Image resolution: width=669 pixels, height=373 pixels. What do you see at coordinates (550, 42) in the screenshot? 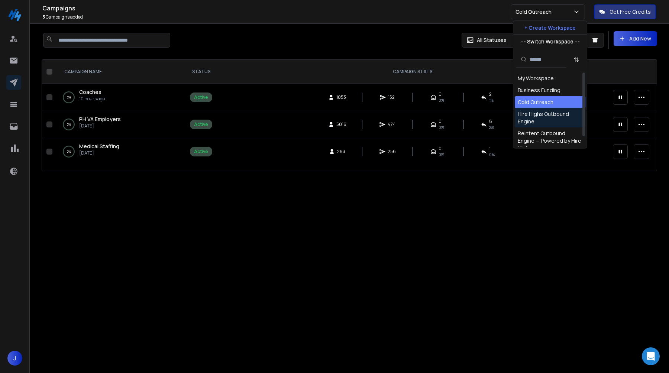
I see `p: --- Switch Workspace ---` at bounding box center [550, 42].